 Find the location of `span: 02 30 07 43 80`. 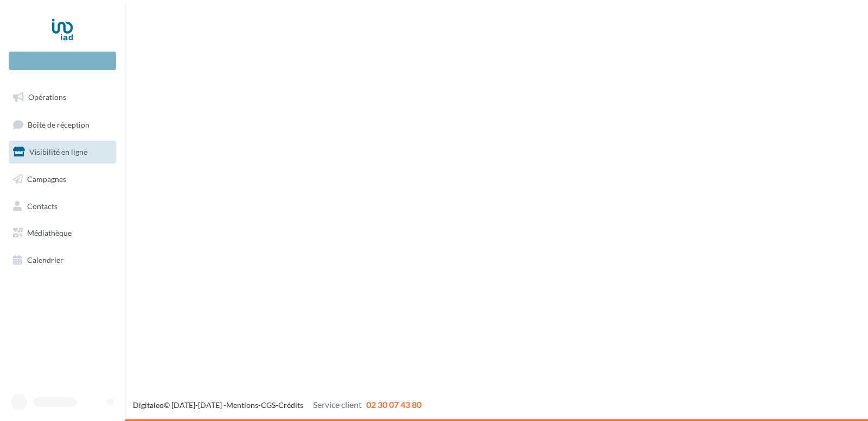

span: 02 30 07 43 80 is located at coordinates (394, 404).